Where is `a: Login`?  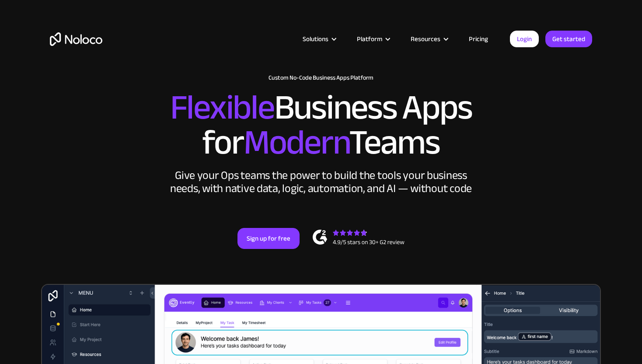 a: Login is located at coordinates (524, 39).